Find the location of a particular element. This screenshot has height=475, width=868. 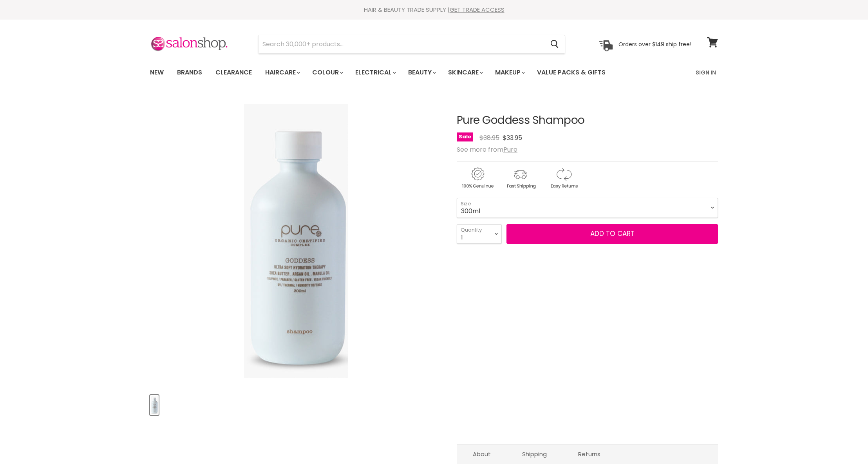

a: GET TRADE ACCESS is located at coordinates (477, 9).